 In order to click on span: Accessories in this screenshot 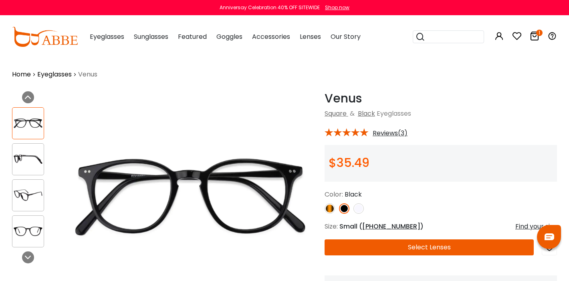, I will do `click(271, 36)`.